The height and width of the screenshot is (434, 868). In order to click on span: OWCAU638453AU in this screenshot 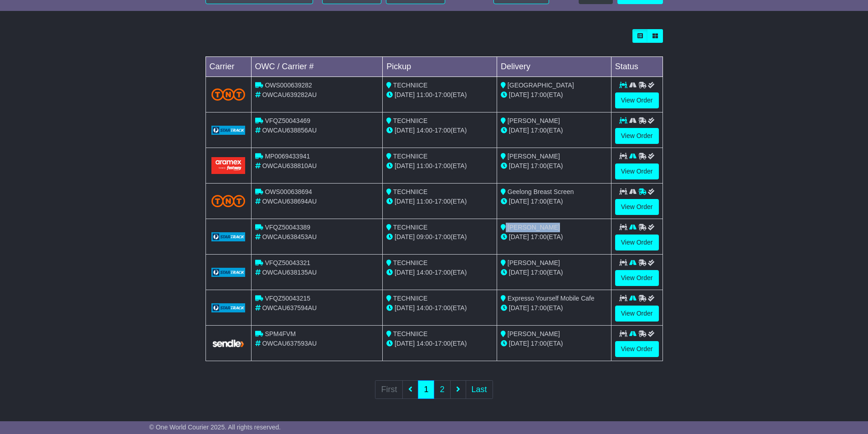, I will do `click(289, 237)`.